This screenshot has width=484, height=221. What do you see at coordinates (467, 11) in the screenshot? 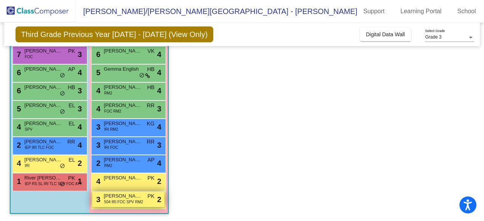
I see `a: School` at bounding box center [467, 11].